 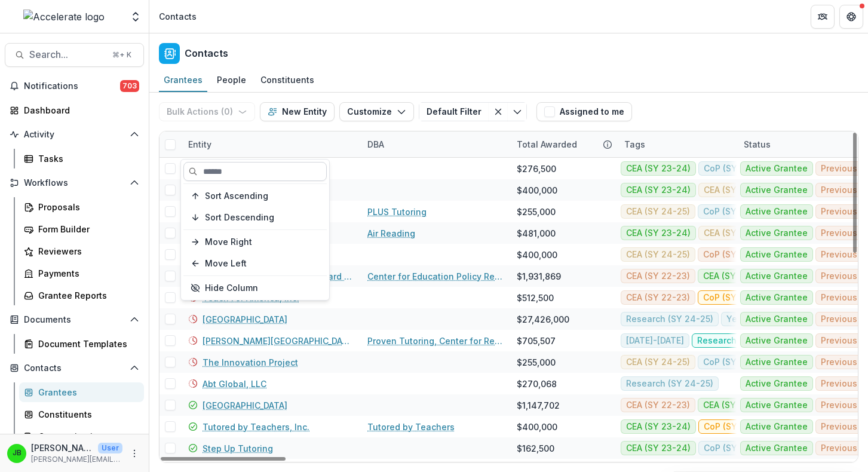 What do you see at coordinates (74, 135) in the screenshot?
I see `span: Activity` at bounding box center [74, 135].